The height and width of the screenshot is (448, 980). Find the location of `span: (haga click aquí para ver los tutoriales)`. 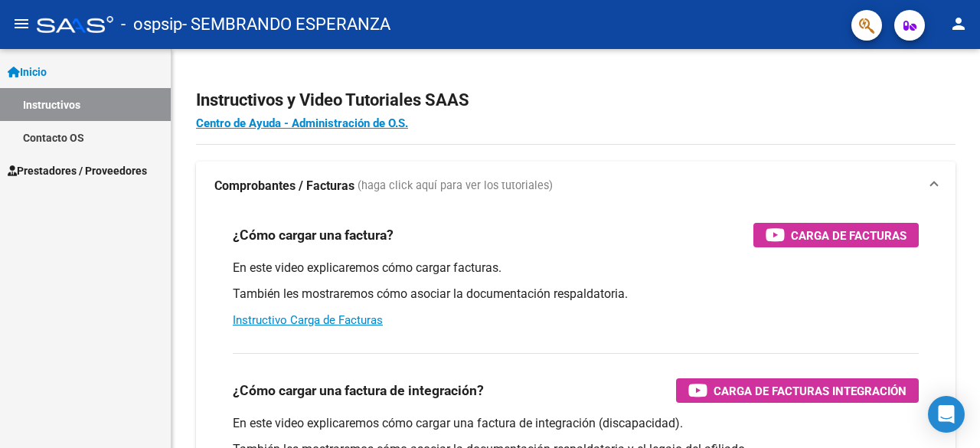

span: (haga click aquí para ver los tutoriales) is located at coordinates (455, 186).